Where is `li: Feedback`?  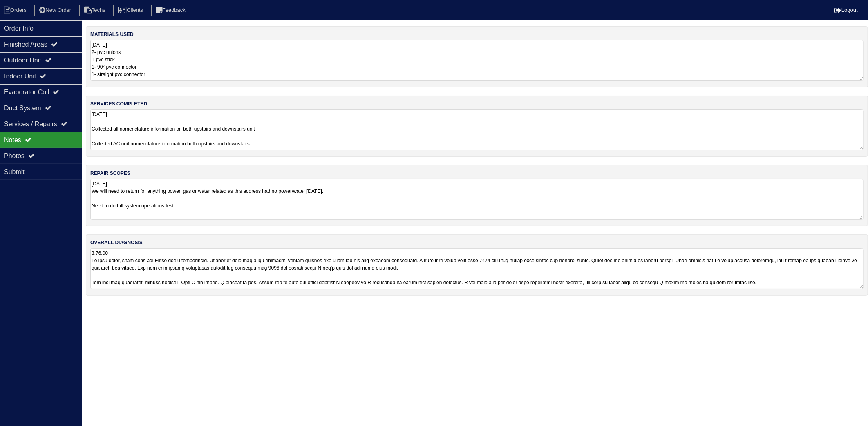 li: Feedback is located at coordinates (171, 10).